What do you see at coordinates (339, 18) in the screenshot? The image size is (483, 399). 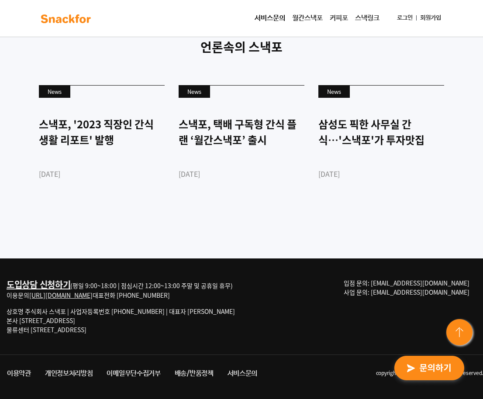 I see `a: 커피포` at bounding box center [339, 18].